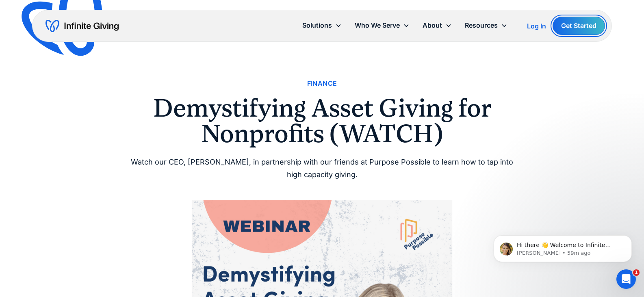 The height and width of the screenshot is (297, 644). I want to click on div: Log In, so click(536, 26).